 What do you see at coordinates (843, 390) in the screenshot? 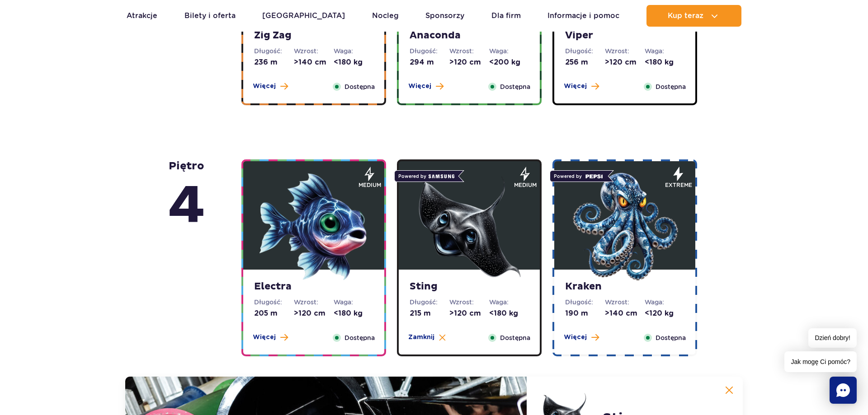
I see `div: Chat` at bounding box center [843, 390].